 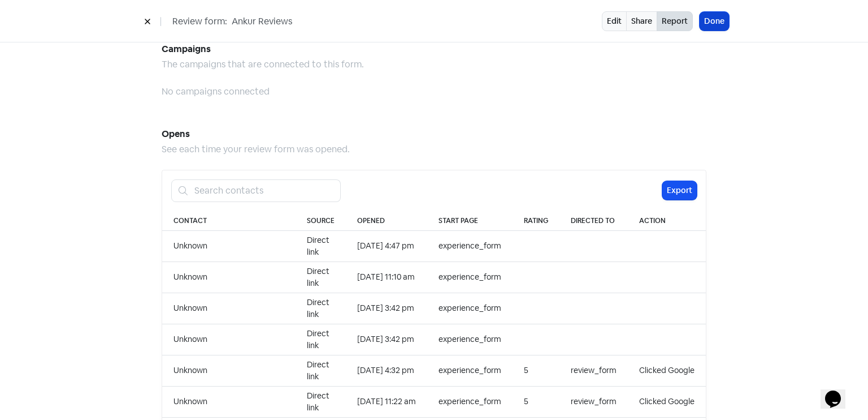 What do you see at coordinates (199, 21) in the screenshot?
I see `span: Review form:` at bounding box center [199, 21].